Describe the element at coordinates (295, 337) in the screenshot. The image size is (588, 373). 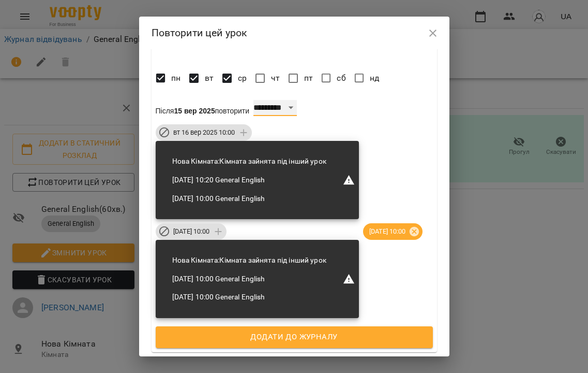
I see `button: Додати до журналу` at that location.